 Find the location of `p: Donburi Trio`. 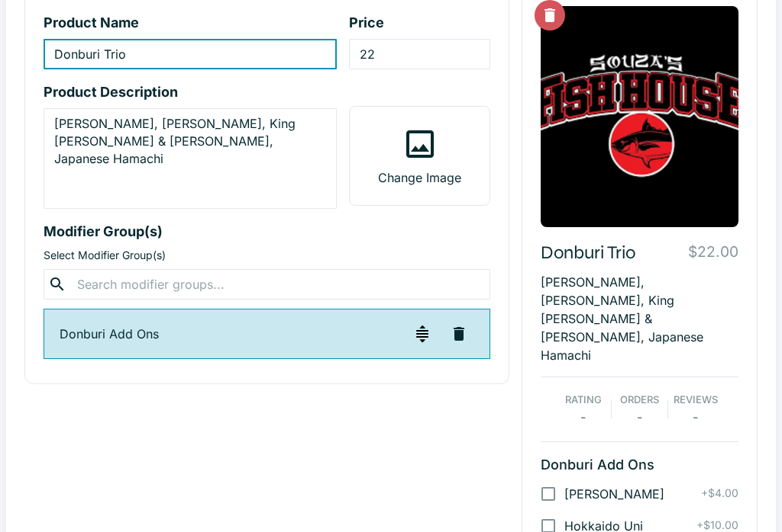

p: Donburi Trio is located at coordinates (588, 253).